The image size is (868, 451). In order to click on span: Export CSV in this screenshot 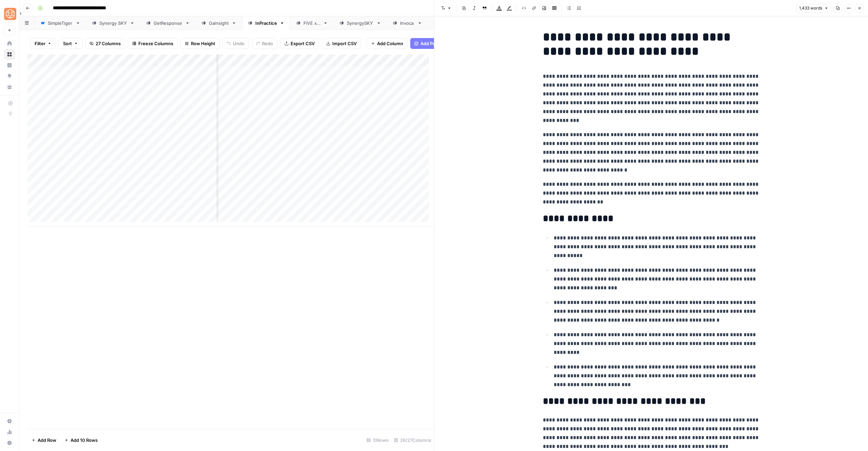, I will do `click(303, 43)`.